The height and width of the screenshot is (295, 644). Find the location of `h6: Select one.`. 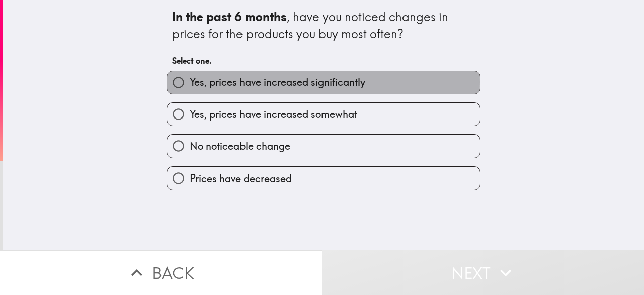

h6: Select one. is located at coordinates (323, 61).